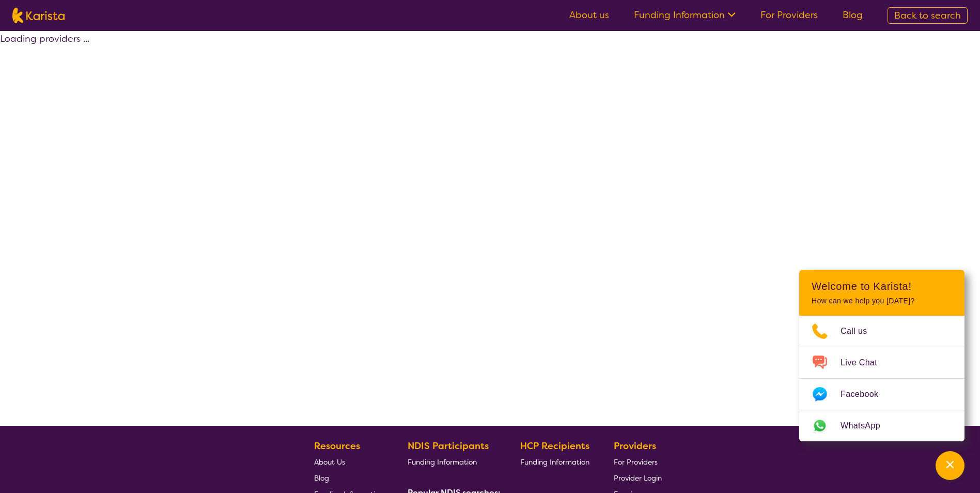  Describe the element at coordinates (448, 446) in the screenshot. I see `b: NDIS Participants` at that location.